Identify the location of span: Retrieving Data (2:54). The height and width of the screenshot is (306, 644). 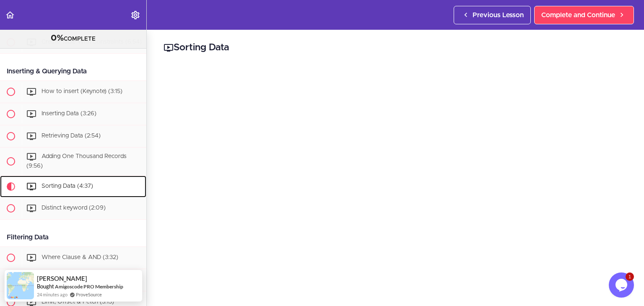
(71, 136).